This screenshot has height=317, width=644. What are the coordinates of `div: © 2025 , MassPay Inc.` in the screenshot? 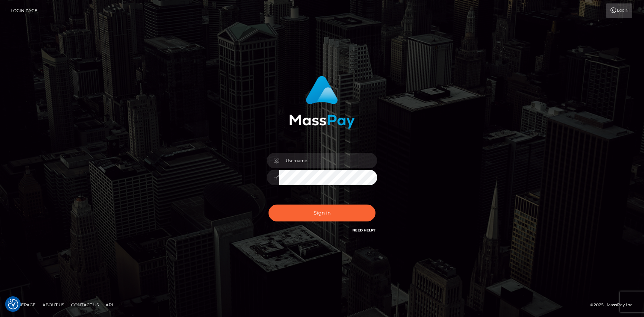 It's located at (615, 305).